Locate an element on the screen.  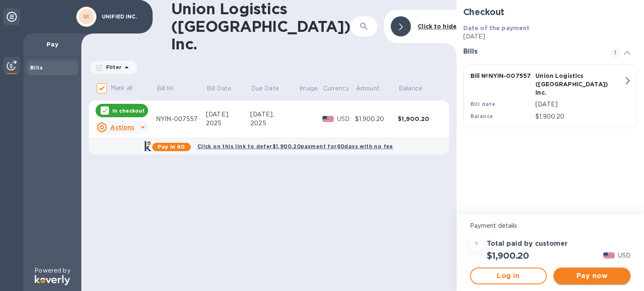
span: Bill № is located at coordinates (171, 88).